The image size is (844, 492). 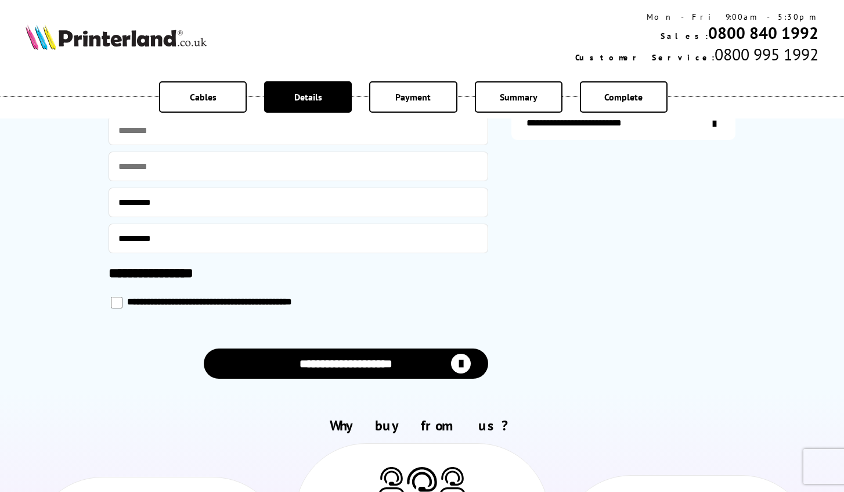 What do you see at coordinates (422, 425) in the screenshot?
I see `h2: Why buy from us?` at bounding box center [422, 425].